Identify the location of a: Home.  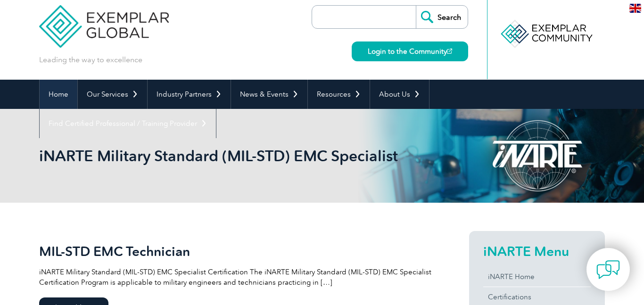
(59, 94).